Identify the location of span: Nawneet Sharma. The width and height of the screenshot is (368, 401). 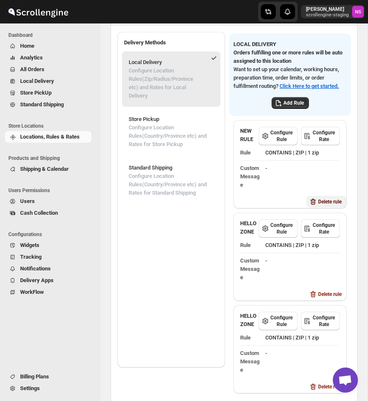
(358, 12).